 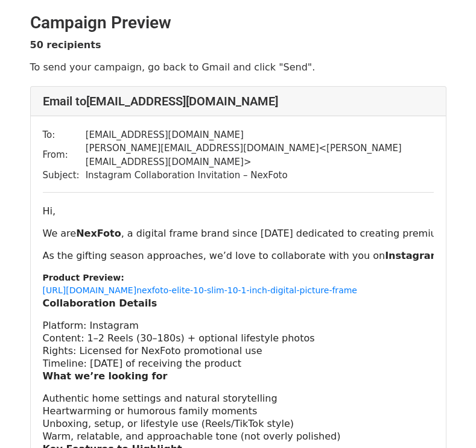 I want to click on p: Heartwarming or humorous family moments, so click(x=238, y=411).